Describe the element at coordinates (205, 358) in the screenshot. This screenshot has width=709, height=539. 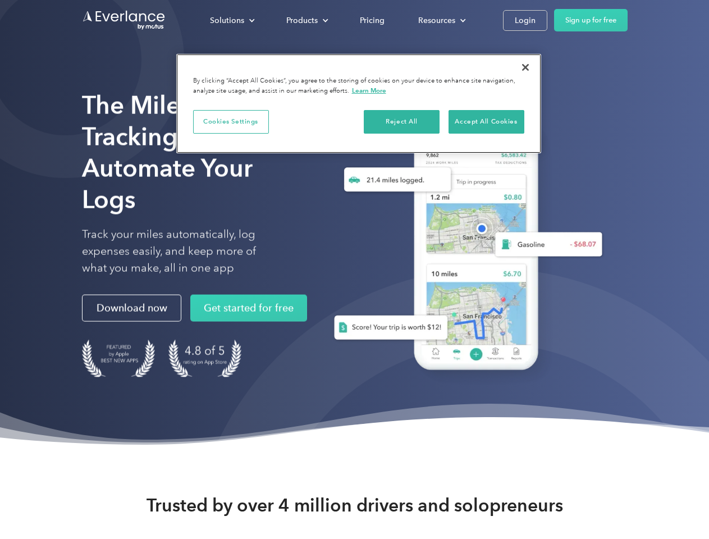
I see `img: 4.9 out of 5 stars on the app store` at that location.